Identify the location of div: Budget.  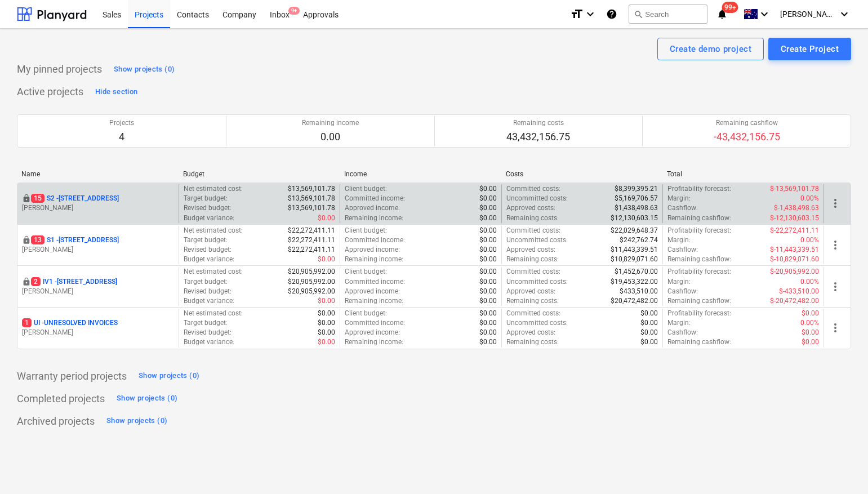
(260, 174).